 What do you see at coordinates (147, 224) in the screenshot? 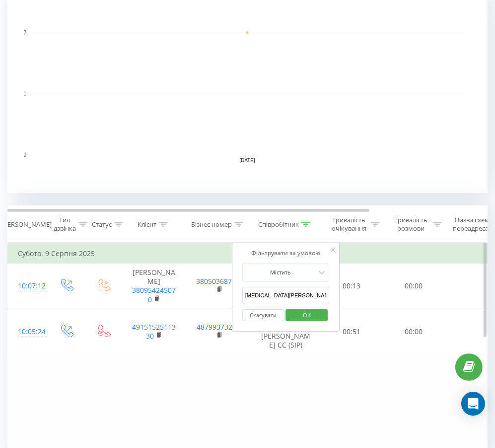
I see `div: Клієнт` at bounding box center [147, 224].